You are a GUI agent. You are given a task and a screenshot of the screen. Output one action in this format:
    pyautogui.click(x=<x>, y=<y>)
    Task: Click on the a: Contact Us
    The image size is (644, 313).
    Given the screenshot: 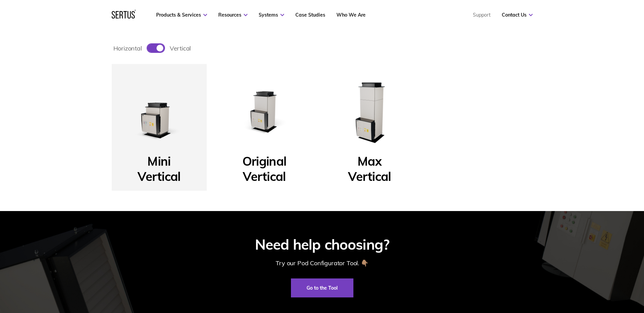 What is the action you would take?
    pyautogui.click(x=517, y=15)
    